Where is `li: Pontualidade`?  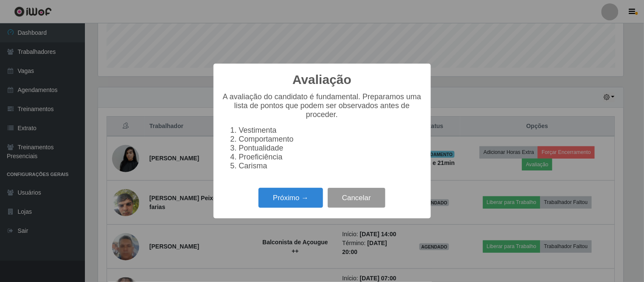 li: Pontualidade is located at coordinates (331, 148).